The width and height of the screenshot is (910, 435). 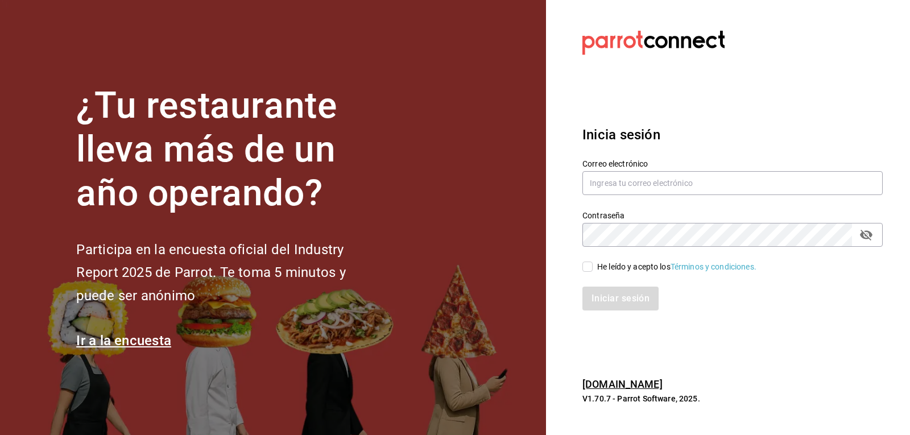 What do you see at coordinates (733, 164) in the screenshot?
I see `label: Correo electrónico` at bounding box center [733, 164].